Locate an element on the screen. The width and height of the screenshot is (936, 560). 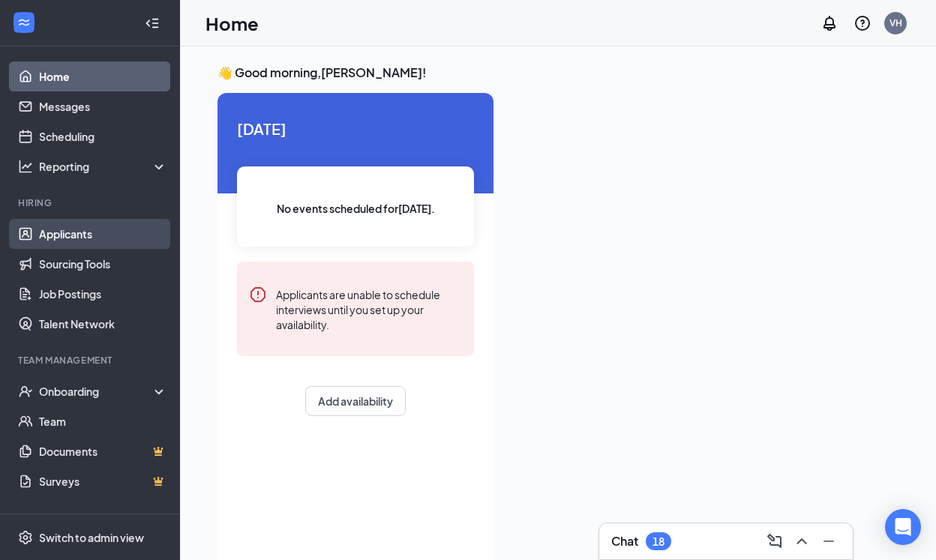
svg: WorkstreamLogo is located at coordinates (24, 23).